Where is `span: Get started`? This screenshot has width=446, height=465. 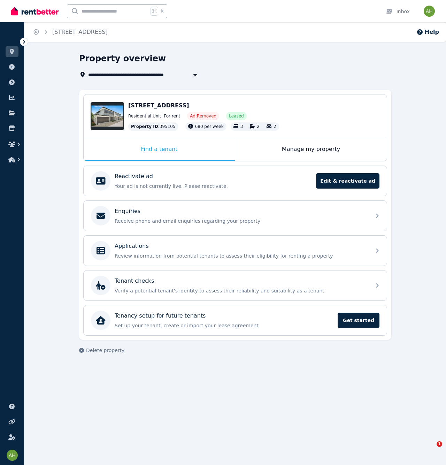 span: Get started is located at coordinates (358, 320).